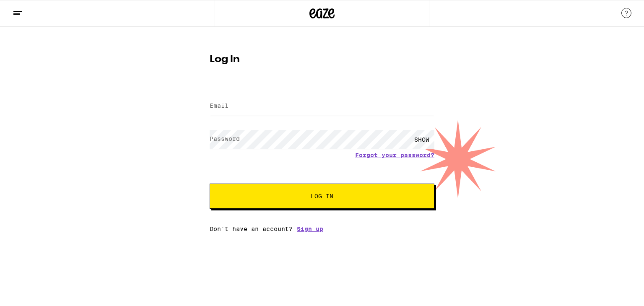 The height and width of the screenshot is (306, 644). I want to click on a: Forgot your password?, so click(395, 155).